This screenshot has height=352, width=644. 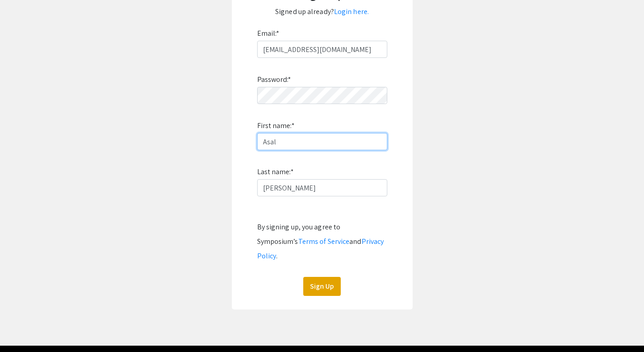 What do you see at coordinates (276, 126) in the screenshot?
I see `label: First name:` at bounding box center [276, 126].